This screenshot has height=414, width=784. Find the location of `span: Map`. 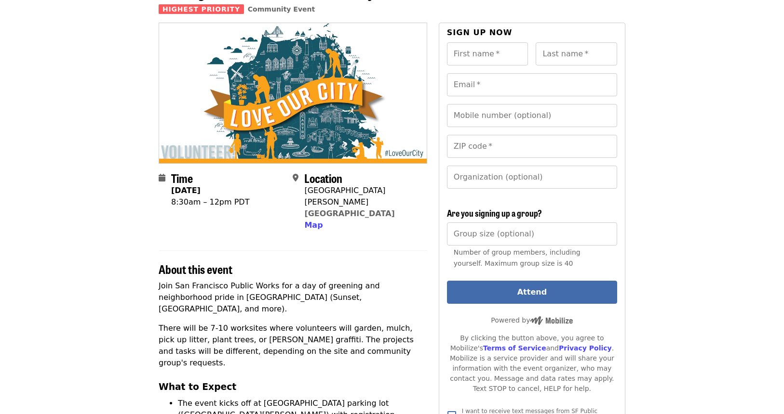

span: Map is located at coordinates (313, 225).